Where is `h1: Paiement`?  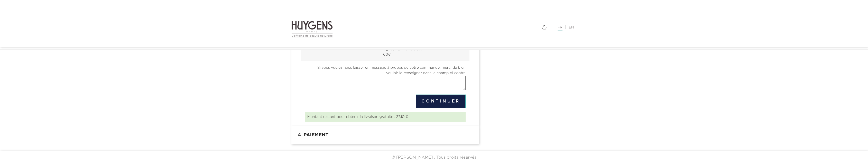
h1: Paiement is located at coordinates (385, 135).